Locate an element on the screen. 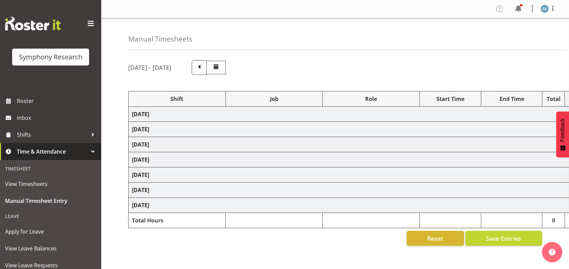 Image resolution: width=569 pixels, height=269 pixels. div: Total is located at coordinates (554, 99).